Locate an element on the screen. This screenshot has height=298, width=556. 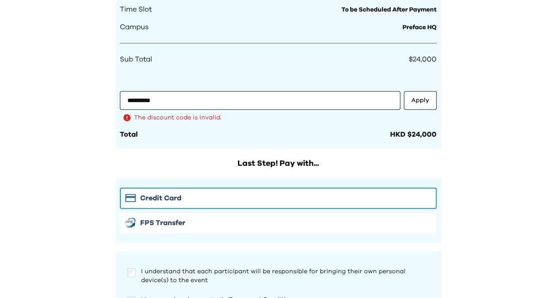
img: FPS icon is located at coordinates (131, 223).